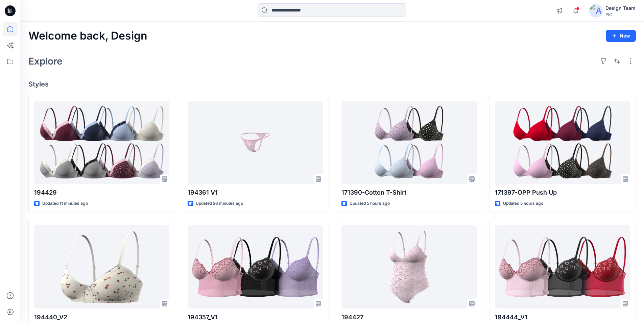 Image resolution: width=644 pixels, height=322 pixels. I want to click on p: 171397-OPP Push Up, so click(563, 192).